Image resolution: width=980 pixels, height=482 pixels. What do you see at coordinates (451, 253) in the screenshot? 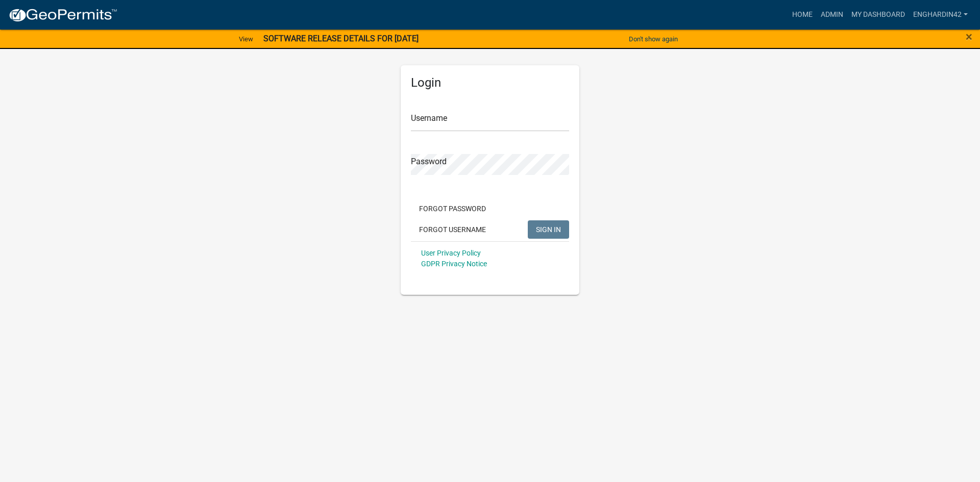
I see `a: User Privacy Policy` at bounding box center [451, 253].